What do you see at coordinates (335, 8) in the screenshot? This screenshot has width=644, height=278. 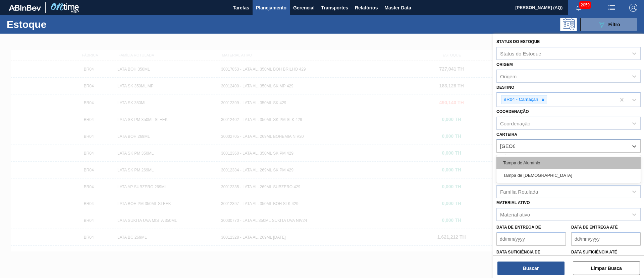 I see `span: Transportes` at bounding box center [335, 8].